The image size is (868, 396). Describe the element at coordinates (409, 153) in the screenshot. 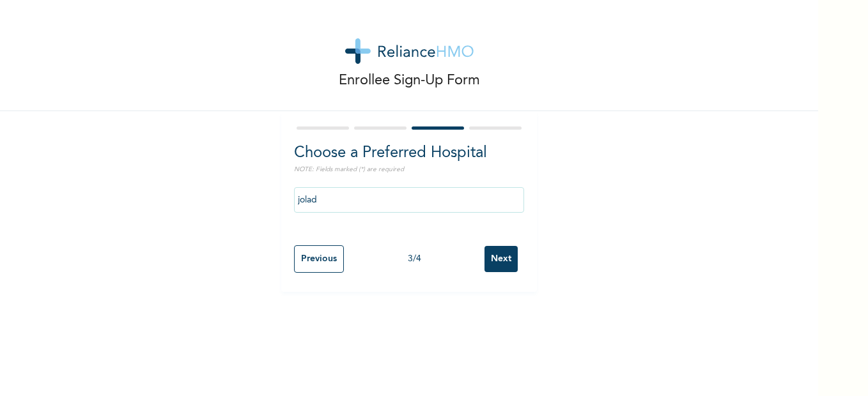

I see `h2: Choose a Preferred Hospital` at that location.